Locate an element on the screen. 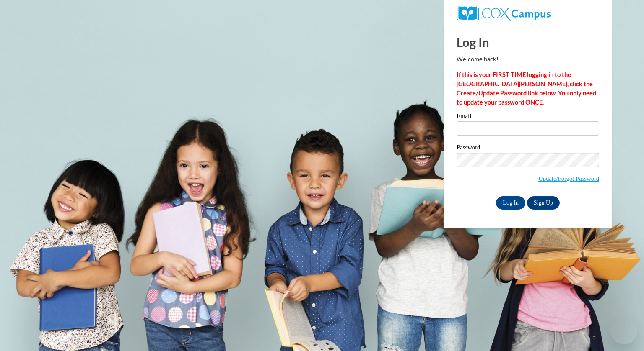 This screenshot has height=351, width=644. img: COX Campus is located at coordinates (503, 14).